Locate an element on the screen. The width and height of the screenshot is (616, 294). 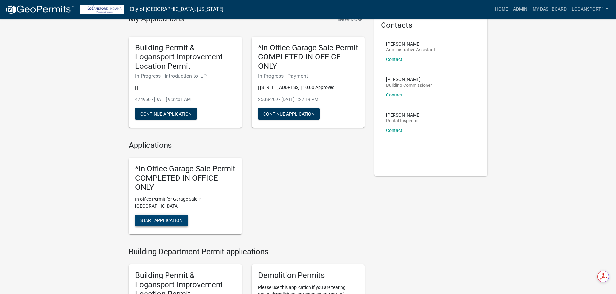
p: Rental Inspector is located at coordinates (403, 121).